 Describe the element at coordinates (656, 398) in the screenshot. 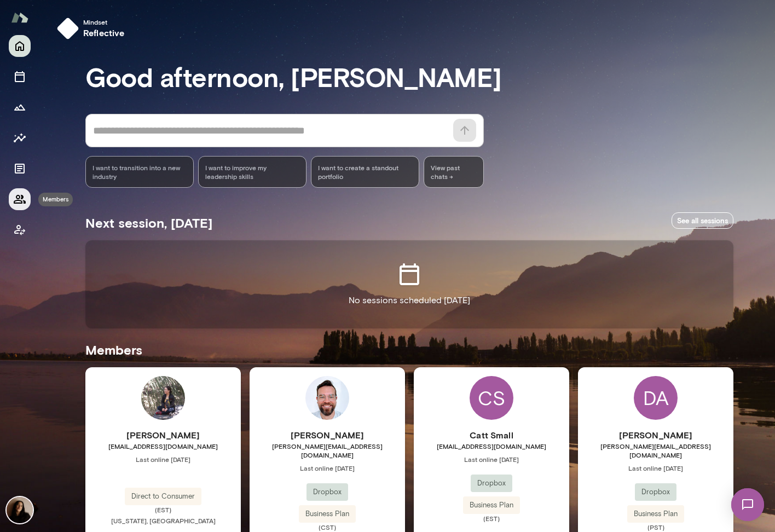

I see `div: DA` at that location.